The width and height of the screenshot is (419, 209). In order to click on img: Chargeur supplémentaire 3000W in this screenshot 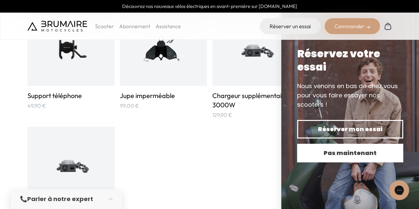, I will do `click(256, 49)`.